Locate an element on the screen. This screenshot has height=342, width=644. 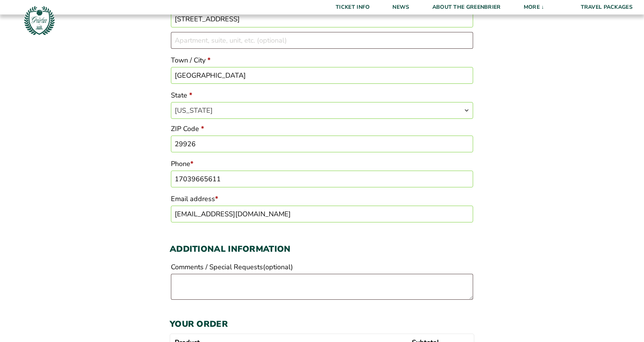
span: State is located at coordinates (322, 110).